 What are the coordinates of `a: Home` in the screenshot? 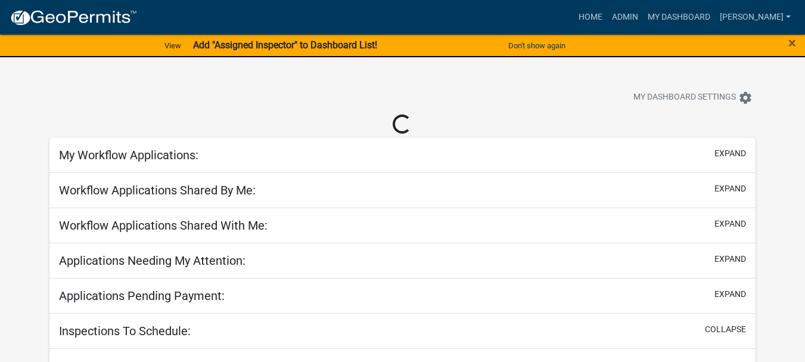 It's located at (591, 17).